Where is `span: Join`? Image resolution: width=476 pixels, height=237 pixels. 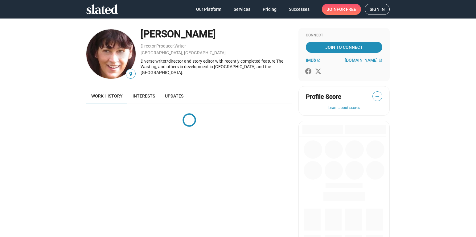
span: Join is located at coordinates (341, 9).